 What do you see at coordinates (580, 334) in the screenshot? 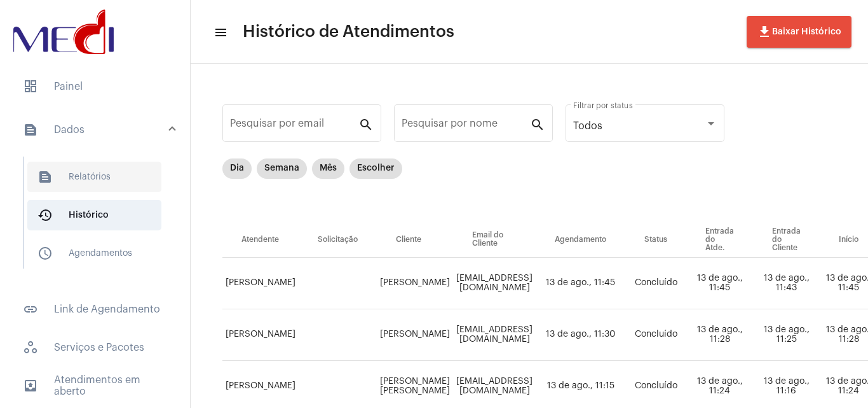
I see `td: 13 de ago., 11:30` at bounding box center [580, 334].